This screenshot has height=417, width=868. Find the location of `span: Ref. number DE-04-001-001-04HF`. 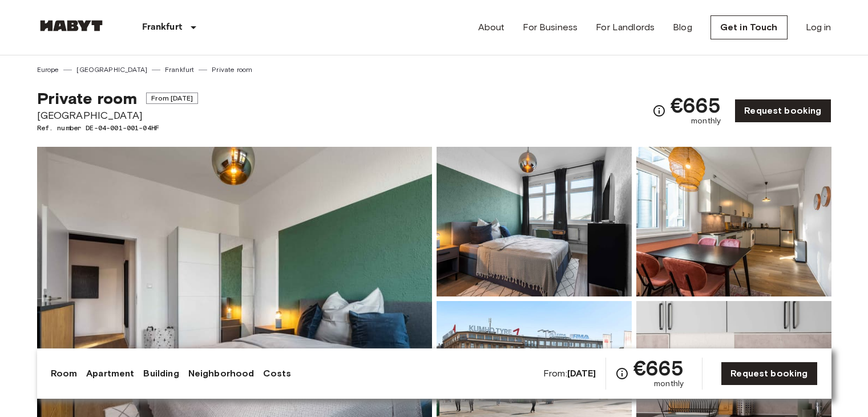

span: Ref. number DE-04-001-001-04HF is located at coordinates (118, 128).